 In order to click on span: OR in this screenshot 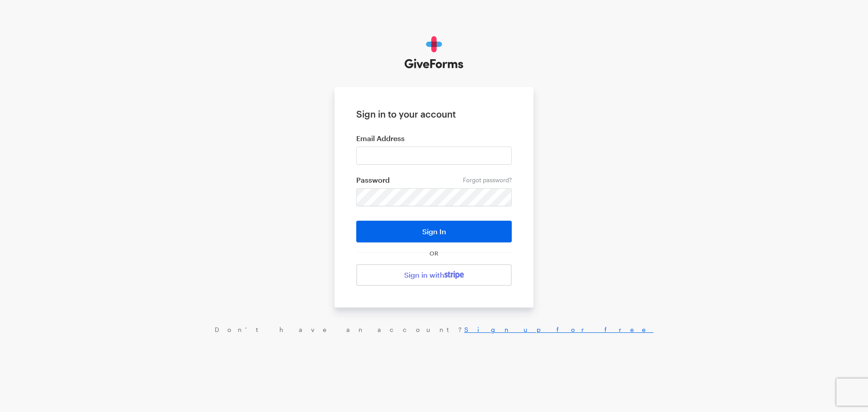, I will do `click(434, 253)`.